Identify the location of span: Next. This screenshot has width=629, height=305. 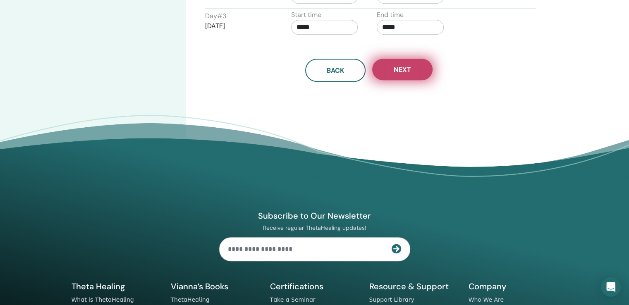
(402, 69).